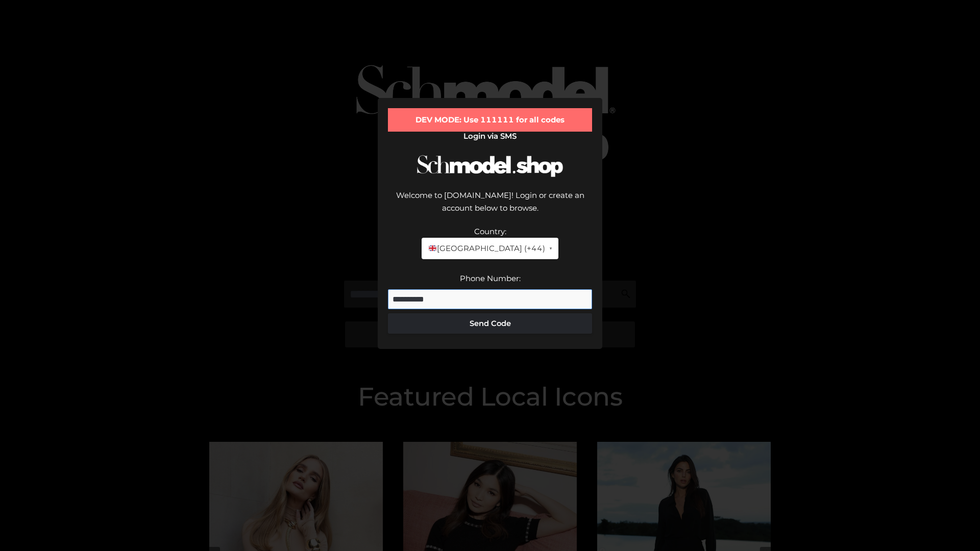 Image resolution: width=980 pixels, height=551 pixels. What do you see at coordinates (490, 231) in the screenshot?
I see `label: Country:` at bounding box center [490, 231].